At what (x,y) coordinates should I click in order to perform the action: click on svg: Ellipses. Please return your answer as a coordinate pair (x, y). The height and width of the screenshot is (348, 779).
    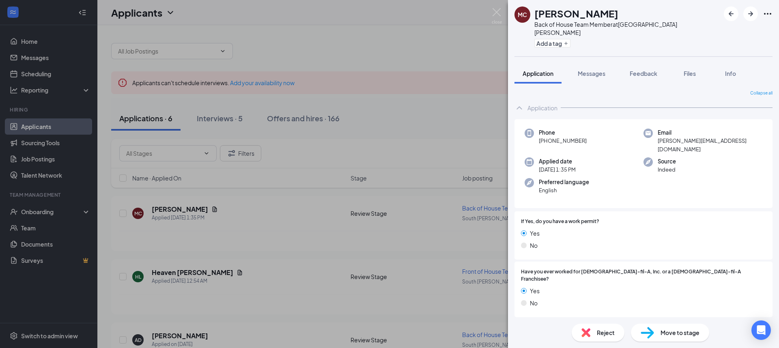
    Looking at the image, I should click on (768, 14).